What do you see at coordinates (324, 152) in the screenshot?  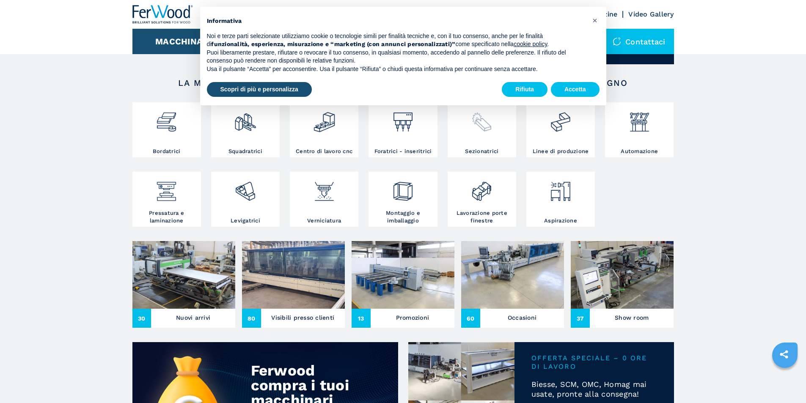 I see `h3: Centro di lavoro cnc` at bounding box center [324, 152].